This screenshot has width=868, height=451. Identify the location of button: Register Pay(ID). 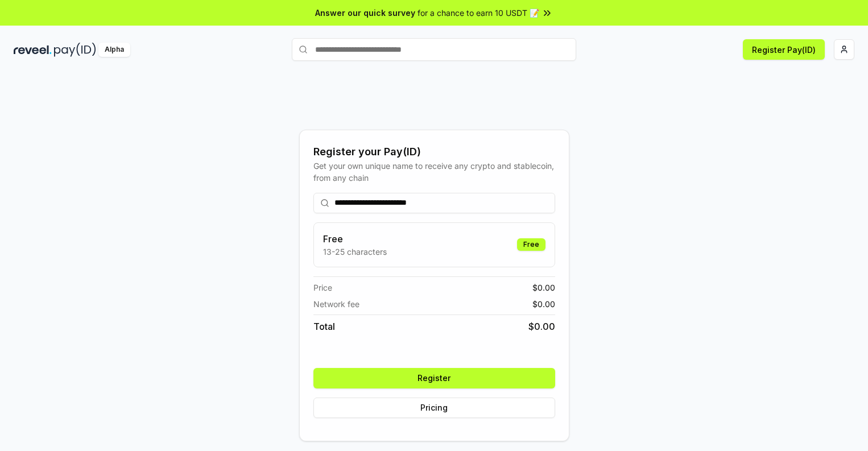
(784, 49).